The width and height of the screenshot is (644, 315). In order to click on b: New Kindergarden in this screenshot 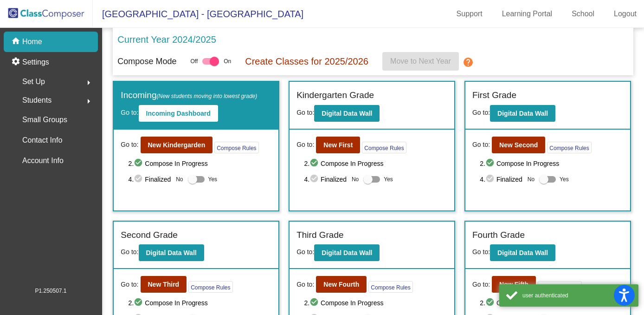, I will do `click(177, 145)`.